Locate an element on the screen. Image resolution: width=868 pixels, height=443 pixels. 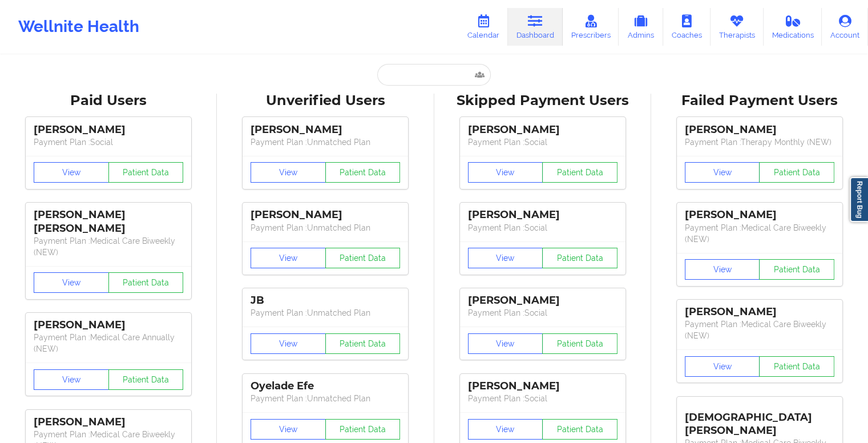
div: Unverified Users is located at coordinates (325, 100).